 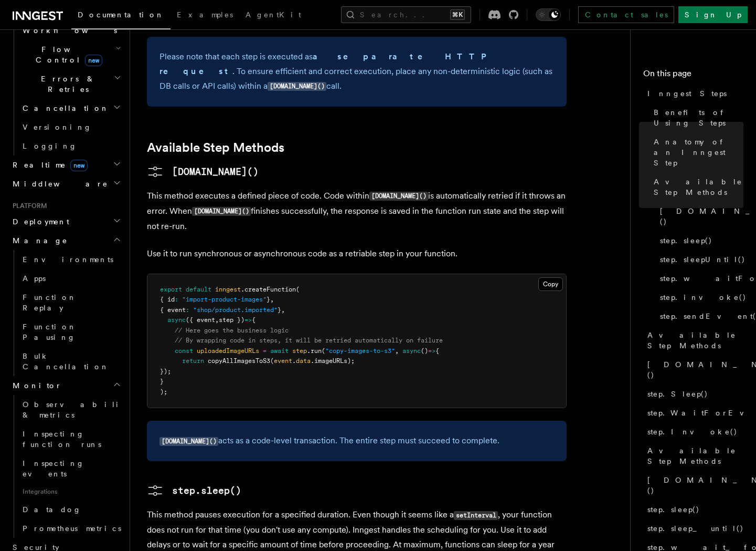 What do you see at coordinates (693, 528) in the screenshot?
I see `a: step.sleep_until()` at bounding box center [693, 528].